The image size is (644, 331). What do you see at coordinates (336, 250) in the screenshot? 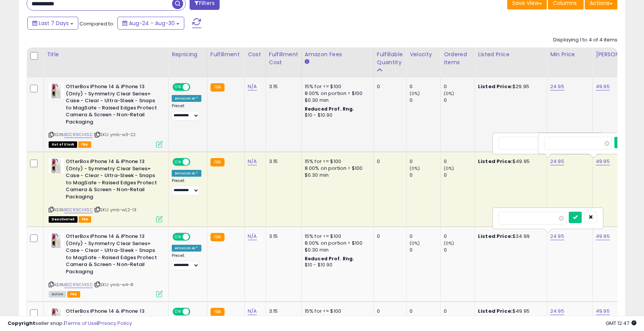
I see `div: $0.30 min` at bounding box center [336, 250].